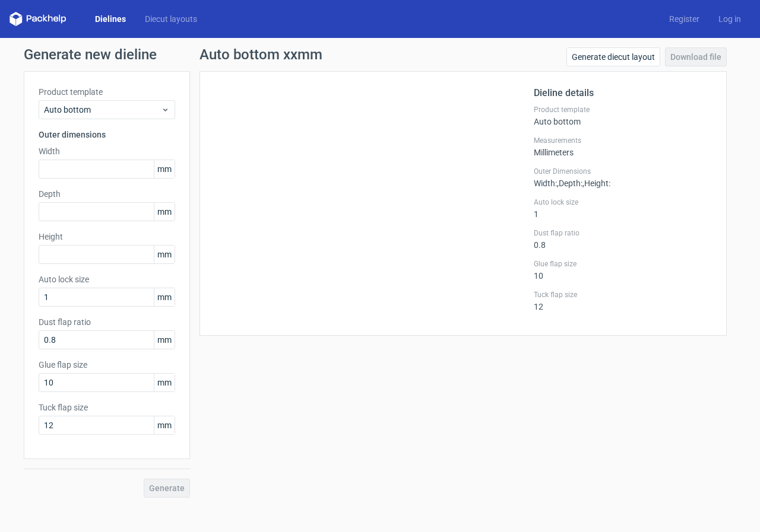 Image resolution: width=760 pixels, height=532 pixels. I want to click on a: Dielines, so click(111, 19).